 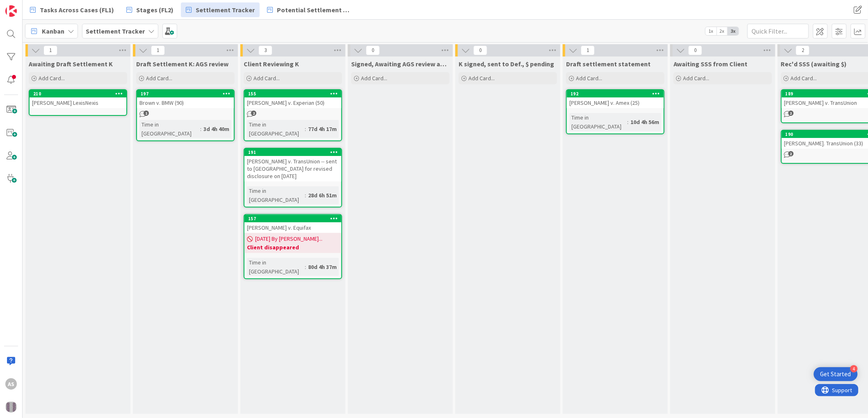 I want to click on b: Settlement Tracker, so click(x=115, y=31).